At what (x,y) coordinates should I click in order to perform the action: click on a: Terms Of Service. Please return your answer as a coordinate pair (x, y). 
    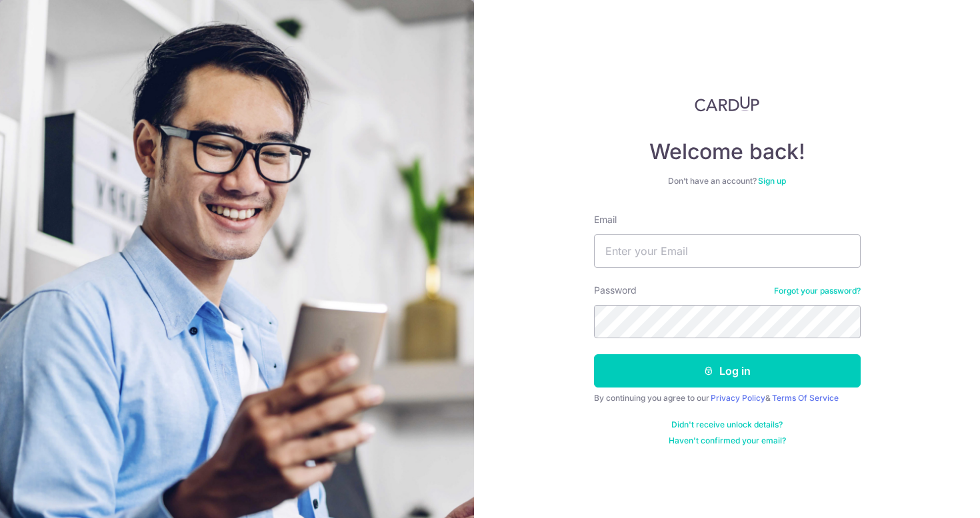
    Looking at the image, I should click on (806, 398).